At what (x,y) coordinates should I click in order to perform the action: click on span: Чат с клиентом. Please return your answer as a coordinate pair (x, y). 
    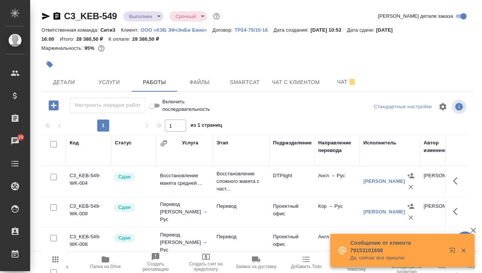
    Looking at the image, I should click on (296, 82).